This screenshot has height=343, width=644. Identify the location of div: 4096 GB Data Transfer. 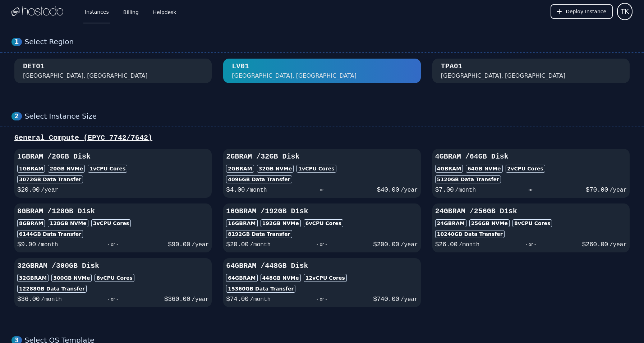
(259, 179).